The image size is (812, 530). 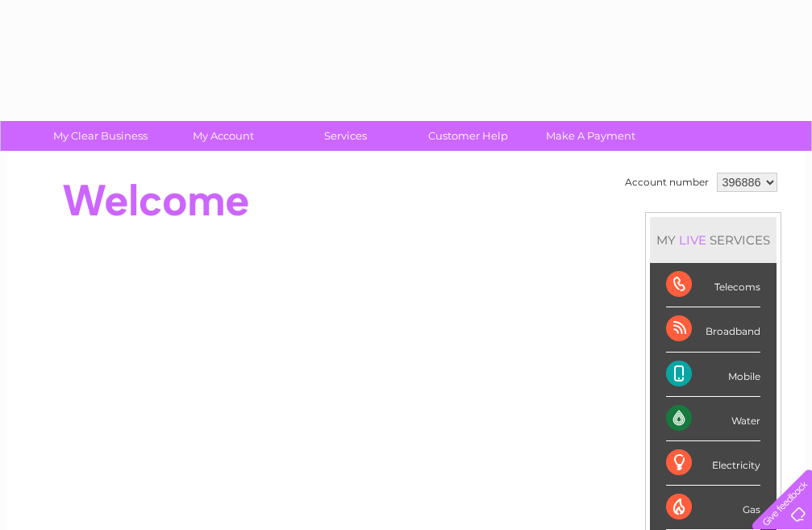 I want to click on a: My Account, so click(x=223, y=136).